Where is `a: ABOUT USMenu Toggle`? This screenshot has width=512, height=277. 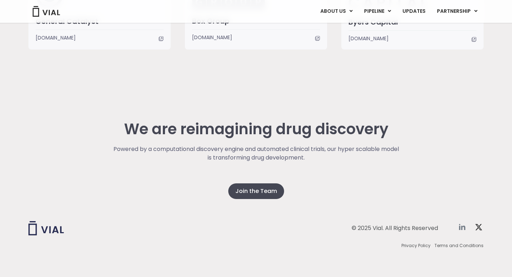
a: ABOUT USMenu Toggle is located at coordinates (336, 11).